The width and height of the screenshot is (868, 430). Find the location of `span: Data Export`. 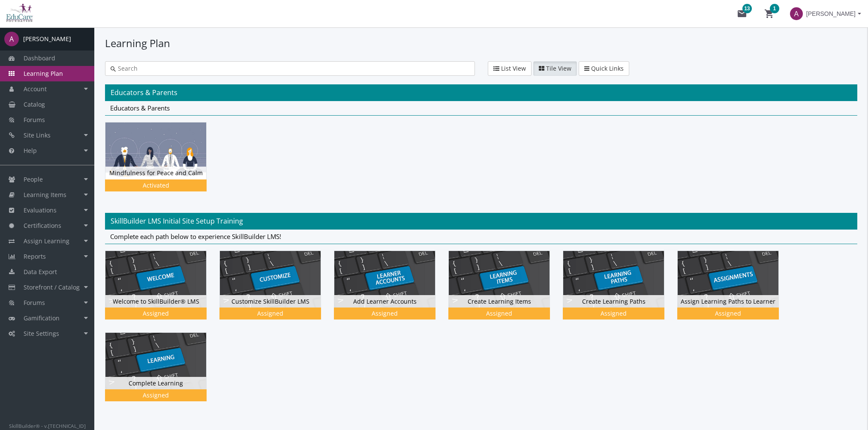

span: Data Export is located at coordinates (40, 271).